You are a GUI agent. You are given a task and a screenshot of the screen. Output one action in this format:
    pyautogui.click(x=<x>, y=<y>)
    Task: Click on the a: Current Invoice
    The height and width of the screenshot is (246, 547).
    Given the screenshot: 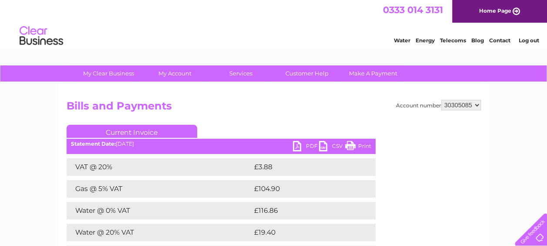 What is the action you would take?
    pyautogui.click(x=132, y=131)
    